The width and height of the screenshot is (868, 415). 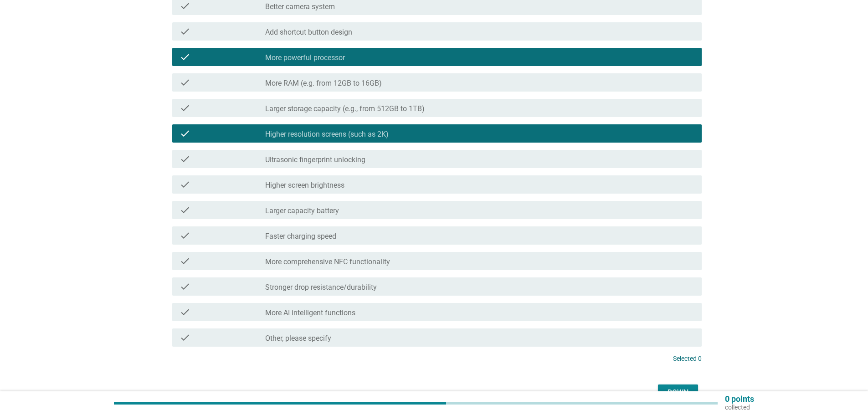 I want to click on font: 0 points, so click(x=739, y=398).